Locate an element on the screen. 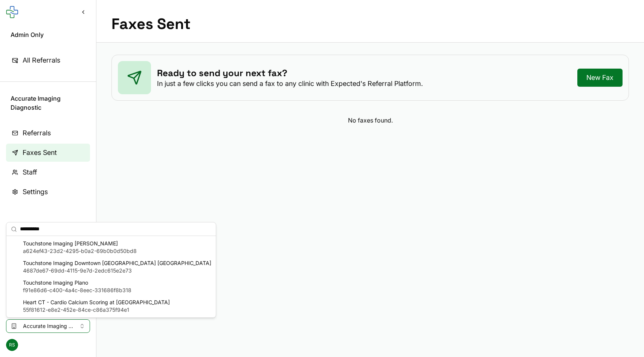  a: Faxes Sent is located at coordinates (48, 153).